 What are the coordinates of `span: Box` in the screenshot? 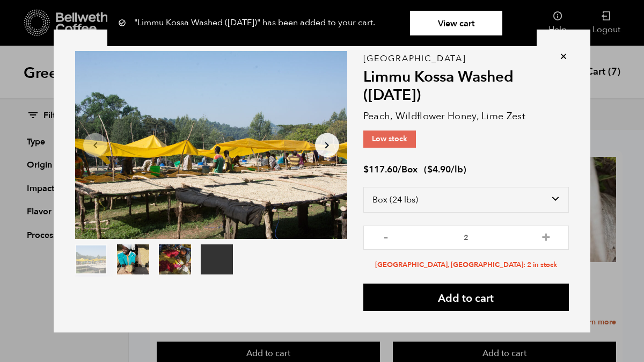 It's located at (410, 169).